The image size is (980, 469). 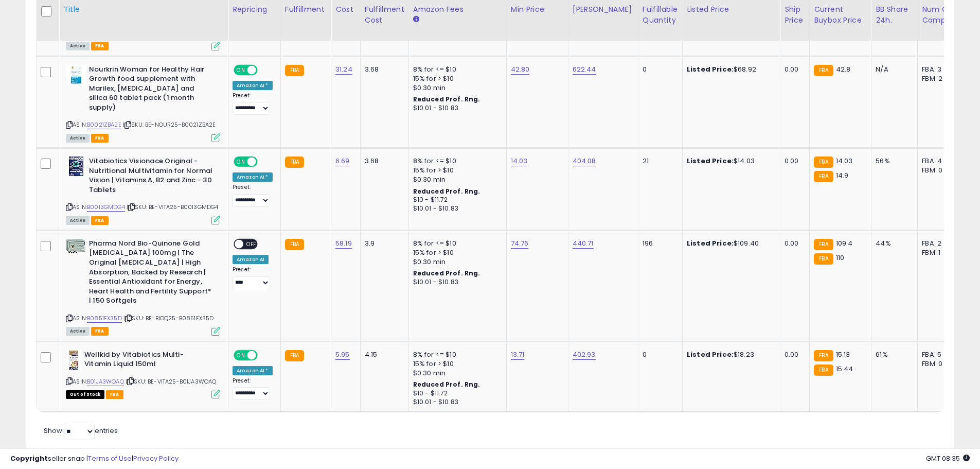 What do you see at coordinates (306, 10) in the screenshot?
I see `div: Fulfillment` at bounding box center [306, 10].